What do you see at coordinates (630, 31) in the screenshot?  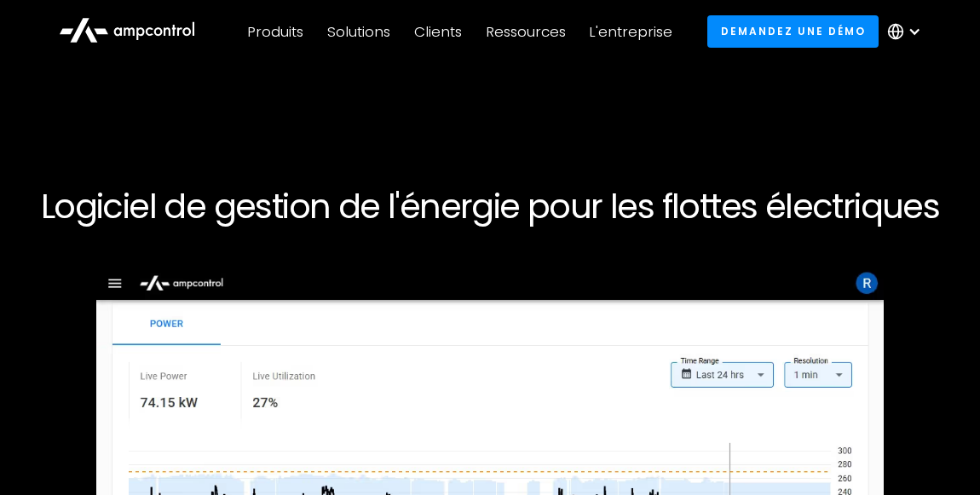 I see `div: L'entreprise` at bounding box center [630, 31].